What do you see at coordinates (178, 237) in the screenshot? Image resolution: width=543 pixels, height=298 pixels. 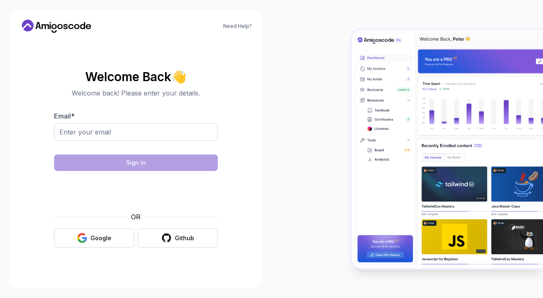 I see `button: Github` at bounding box center [178, 237].